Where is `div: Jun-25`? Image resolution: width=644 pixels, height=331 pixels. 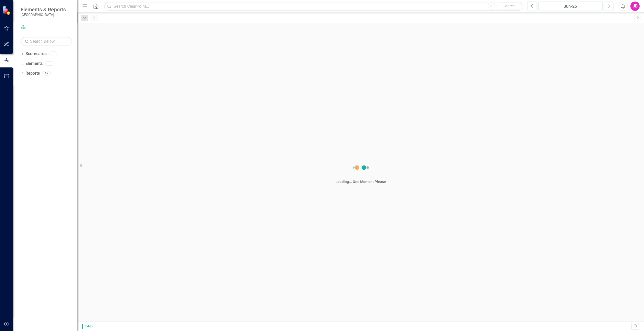
div: Jun-25 is located at coordinates (570, 7).